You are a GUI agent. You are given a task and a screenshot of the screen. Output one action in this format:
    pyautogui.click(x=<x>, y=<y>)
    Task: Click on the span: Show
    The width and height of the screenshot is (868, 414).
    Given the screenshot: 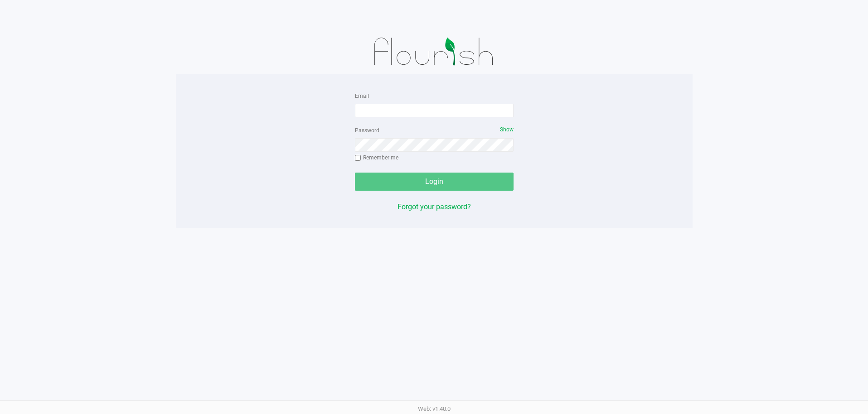 What is the action you would take?
    pyautogui.click(x=506, y=129)
    